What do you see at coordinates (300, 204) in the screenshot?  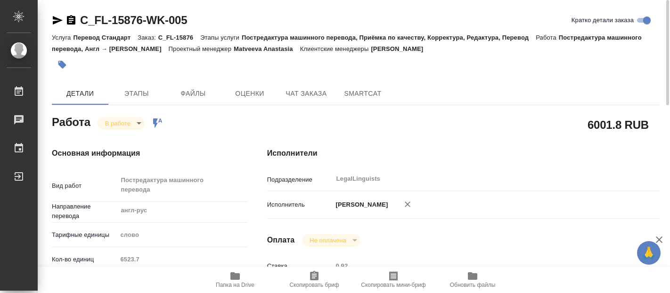 I see `p: Исполнитель` at bounding box center [300, 204].